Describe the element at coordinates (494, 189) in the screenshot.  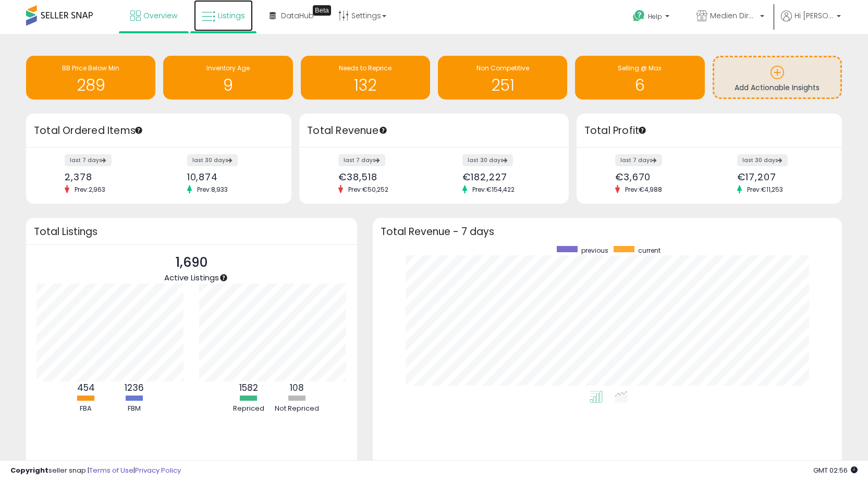
I see `span: Prev: €154,422` at that location.